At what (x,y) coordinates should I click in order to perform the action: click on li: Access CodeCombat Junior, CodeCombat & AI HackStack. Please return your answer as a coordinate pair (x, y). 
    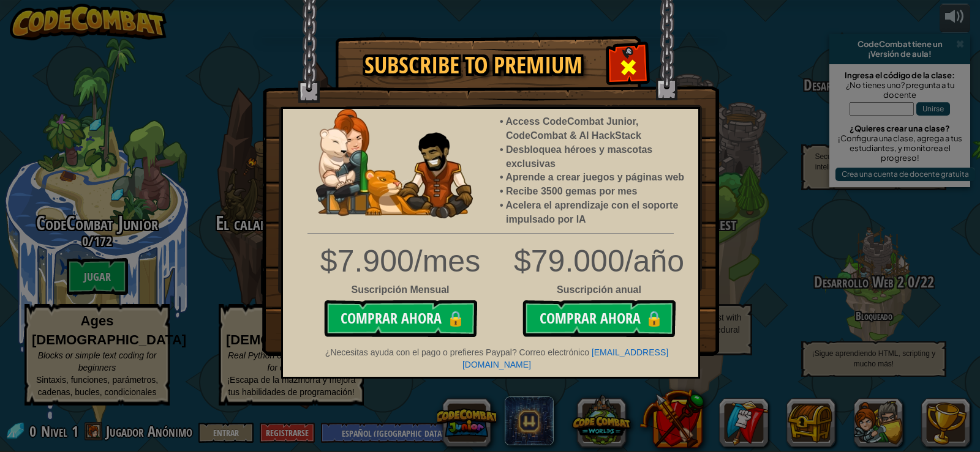
    Looking at the image, I should click on (595, 129).